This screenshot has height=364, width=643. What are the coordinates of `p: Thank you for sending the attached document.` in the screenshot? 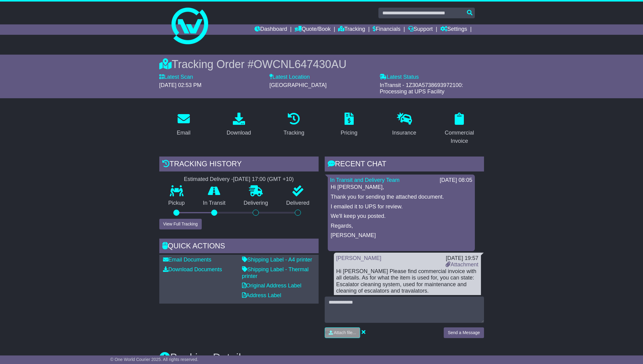 It's located at (401, 197).